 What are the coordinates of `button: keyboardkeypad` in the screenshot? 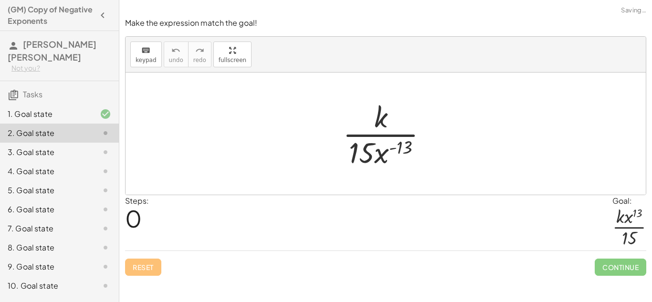 It's located at (146, 54).